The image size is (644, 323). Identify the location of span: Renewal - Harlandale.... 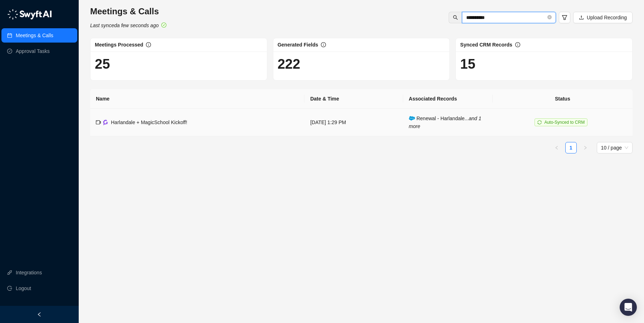
(445, 122).